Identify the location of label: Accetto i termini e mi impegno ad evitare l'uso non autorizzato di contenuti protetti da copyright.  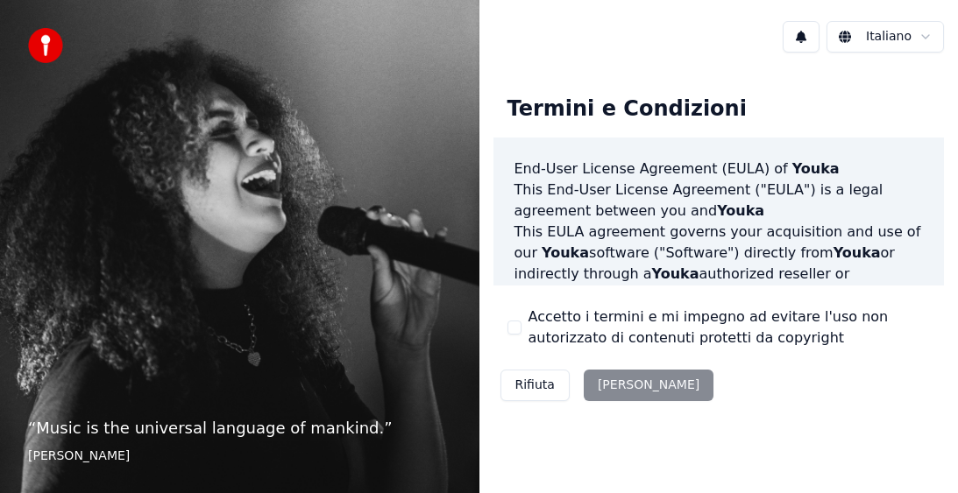
(729, 328).